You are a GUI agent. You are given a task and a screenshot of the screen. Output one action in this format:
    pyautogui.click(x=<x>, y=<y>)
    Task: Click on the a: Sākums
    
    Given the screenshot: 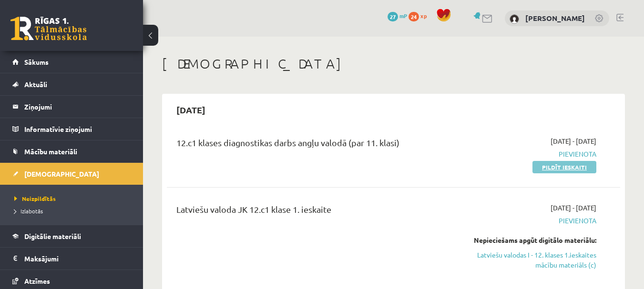 What is the action you would take?
    pyautogui.click(x=71, y=62)
    